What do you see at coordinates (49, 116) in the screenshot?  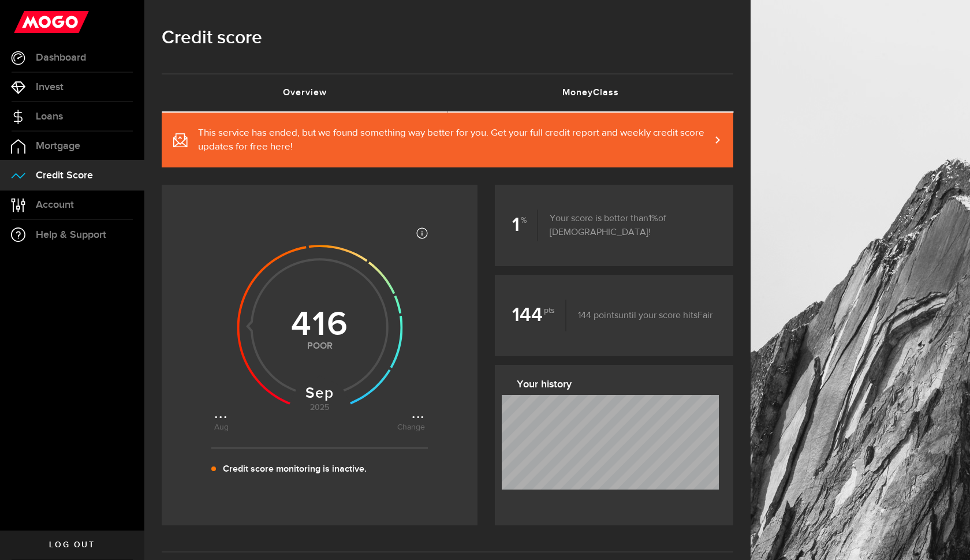 I see `span: Loans` at bounding box center [49, 116].